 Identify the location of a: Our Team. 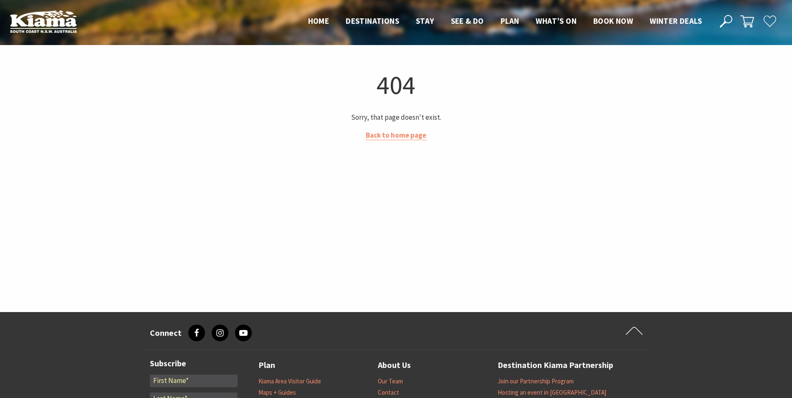
(390, 382).